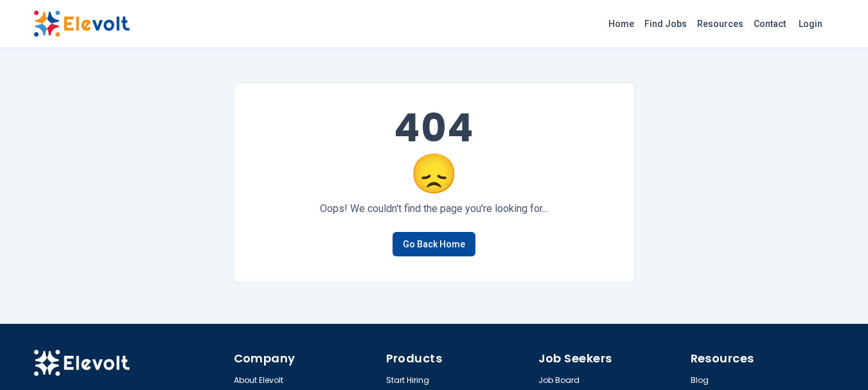 The image size is (868, 390). I want to click on a: Home, so click(621, 24).